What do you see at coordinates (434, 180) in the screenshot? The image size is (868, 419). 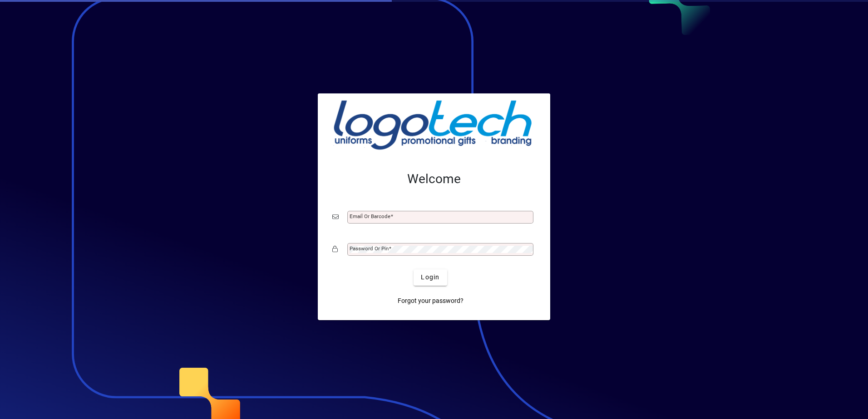 I see `h2: Welcome` at bounding box center [434, 180].